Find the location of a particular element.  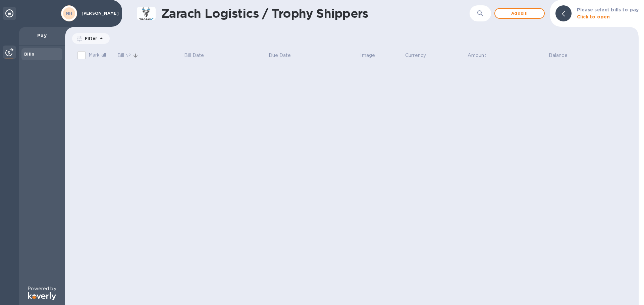

span: Image is located at coordinates (368, 55).